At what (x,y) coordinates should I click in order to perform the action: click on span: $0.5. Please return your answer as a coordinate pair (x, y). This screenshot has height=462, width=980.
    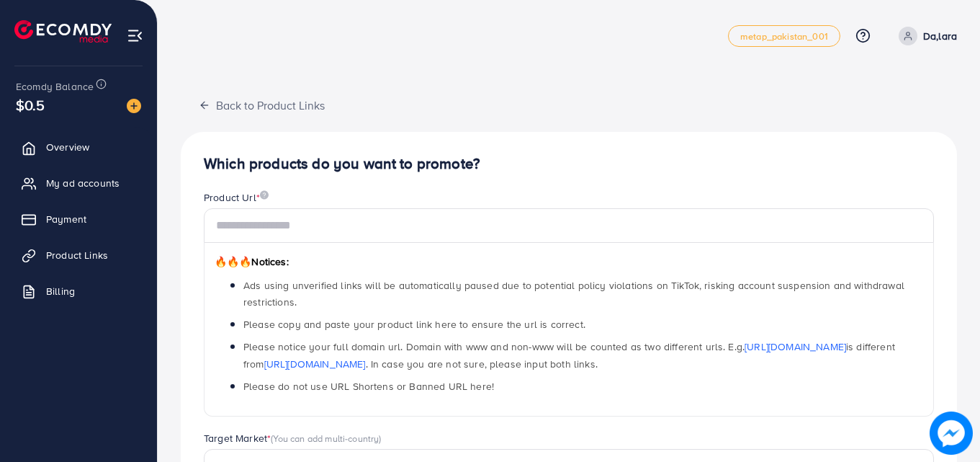
    Looking at the image, I should click on (30, 104).